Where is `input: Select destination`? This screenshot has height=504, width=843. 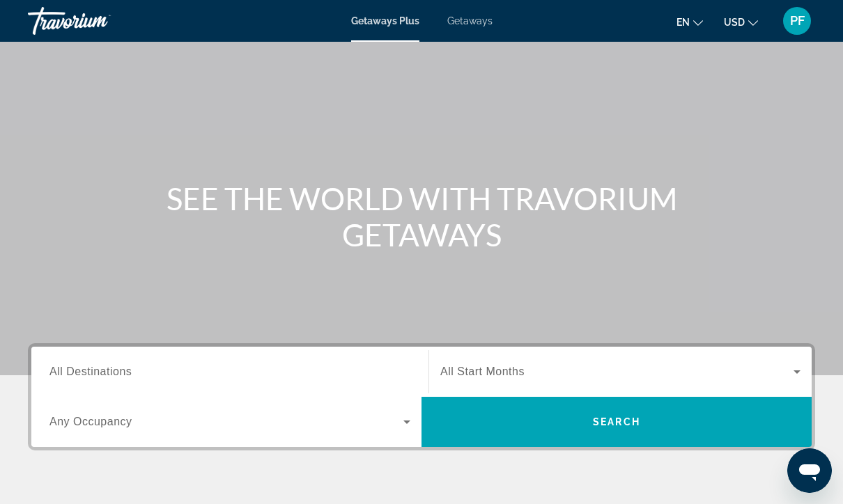
input: Select destination is located at coordinates (230, 373).